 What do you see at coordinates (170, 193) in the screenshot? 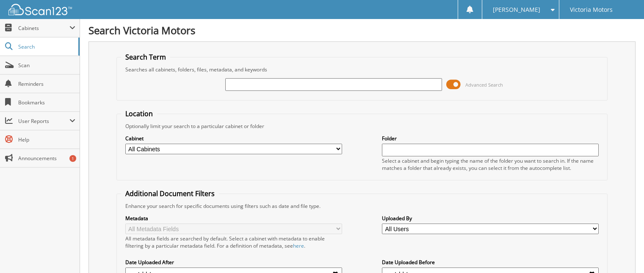
I see `legend: Additional Document Filters` at bounding box center [170, 193].